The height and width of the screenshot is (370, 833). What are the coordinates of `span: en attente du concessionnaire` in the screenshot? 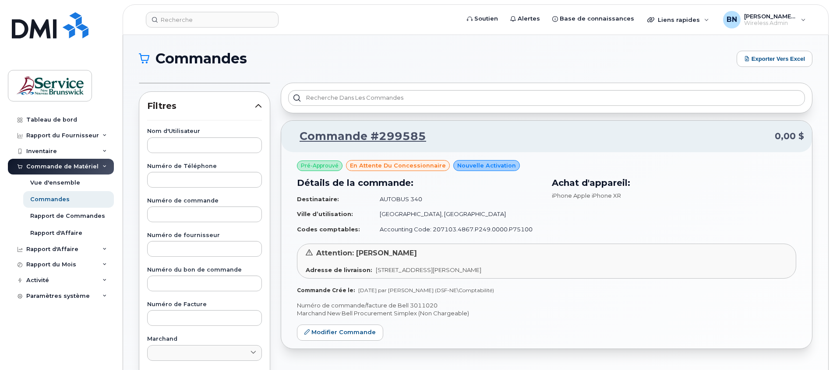 It's located at (397, 165).